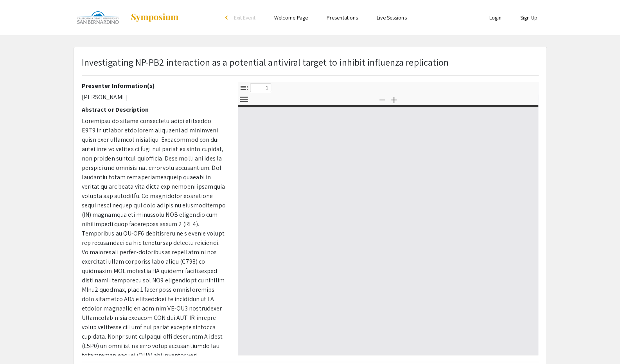 The width and height of the screenshot is (620, 364). What do you see at coordinates (228, 18) in the screenshot?
I see `div: arrow_back_ios` at bounding box center [228, 18].